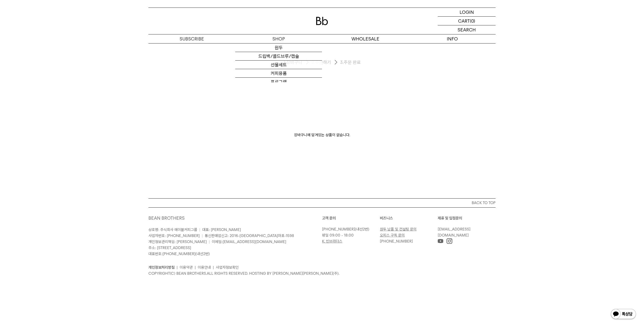 Image resolution: width=644 pixels, height=328 pixels. Describe the element at coordinates (278, 48) in the screenshot. I see `a: 원두` at that location.